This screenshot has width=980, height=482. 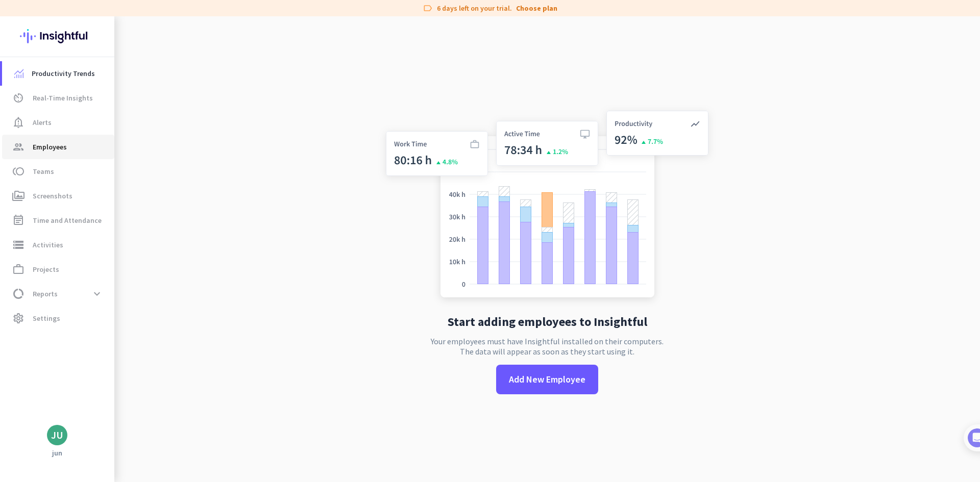 I want to click on i: event_note, so click(x=19, y=220).